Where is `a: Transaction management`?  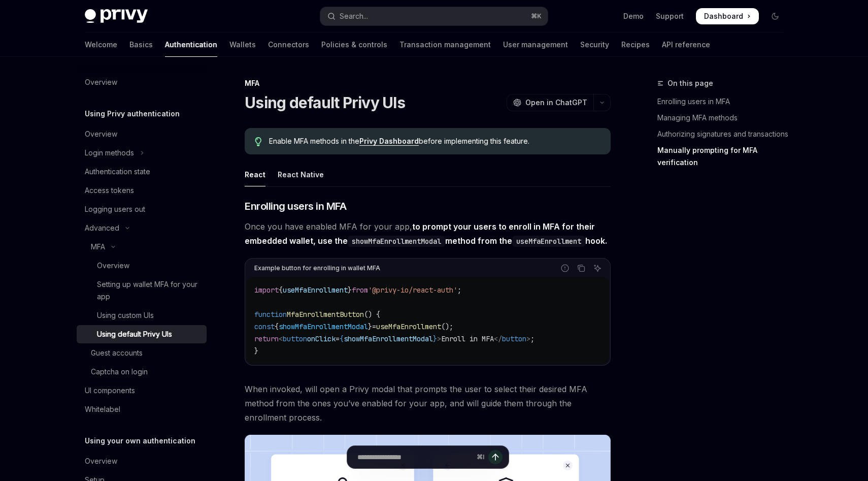
a: Transaction management is located at coordinates (445, 45).